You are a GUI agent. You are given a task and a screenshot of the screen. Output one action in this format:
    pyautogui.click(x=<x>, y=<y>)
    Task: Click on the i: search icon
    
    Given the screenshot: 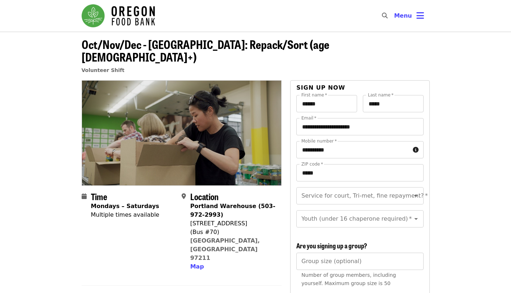 What is the action you would take?
    pyautogui.click(x=385, y=15)
    